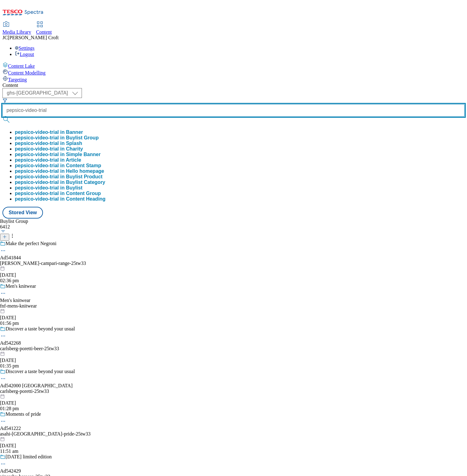 The height and width of the screenshot is (476, 467). I want to click on a: Content, so click(44, 29).